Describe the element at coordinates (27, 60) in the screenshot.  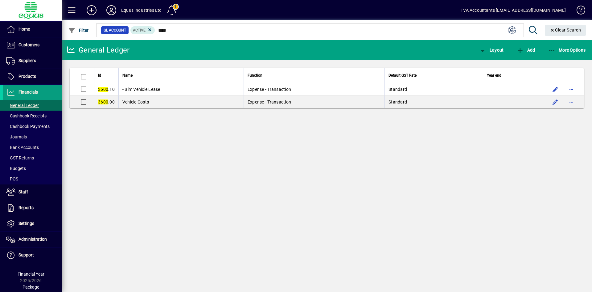
I see `span: Suppliers` at that location.